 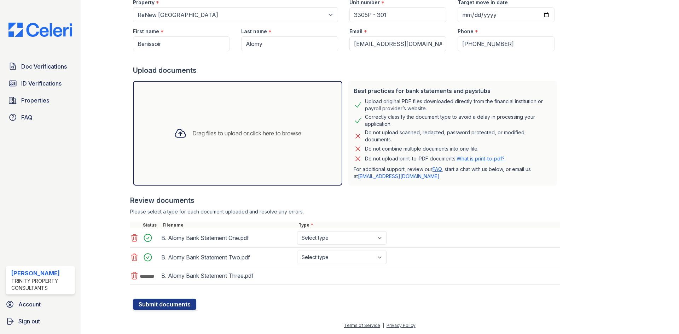 I want to click on div: Status, so click(x=151, y=225).